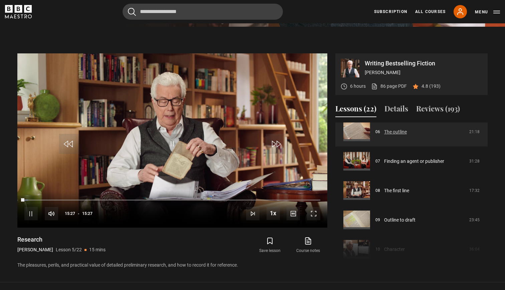 Image resolution: width=505 pixels, height=290 pixels. Describe the element at coordinates (203, 12) in the screenshot. I see `input: Search` at that location.